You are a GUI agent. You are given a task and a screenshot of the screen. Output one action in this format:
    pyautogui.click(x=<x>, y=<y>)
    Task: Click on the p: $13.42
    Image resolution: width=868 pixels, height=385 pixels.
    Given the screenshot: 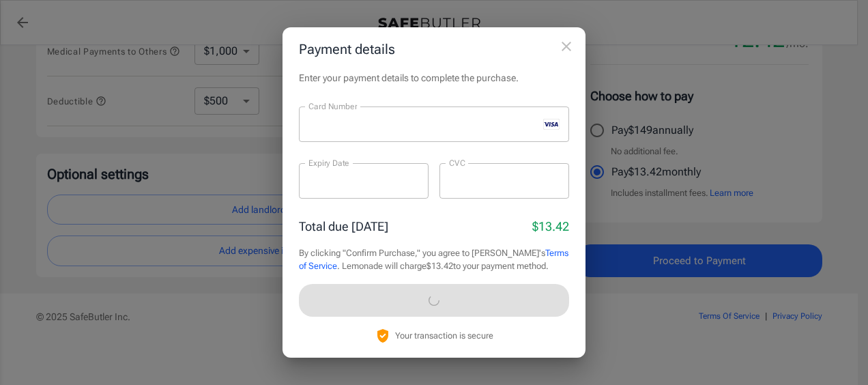 What is the action you would take?
    pyautogui.click(x=551, y=226)
    